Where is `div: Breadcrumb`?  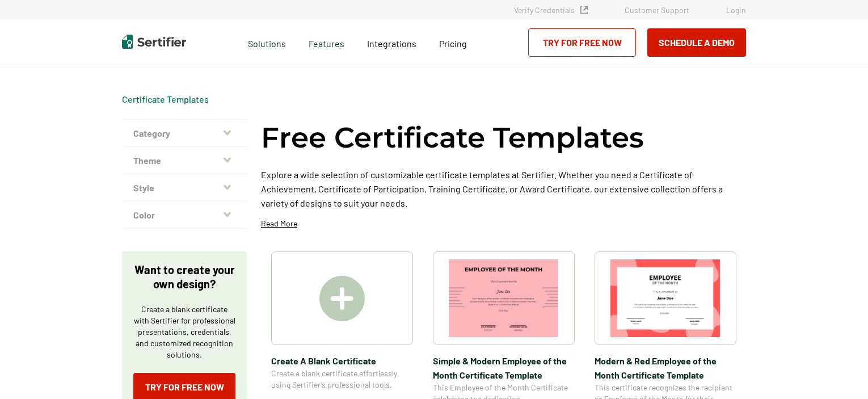
div: Breadcrumb is located at coordinates (165, 99).